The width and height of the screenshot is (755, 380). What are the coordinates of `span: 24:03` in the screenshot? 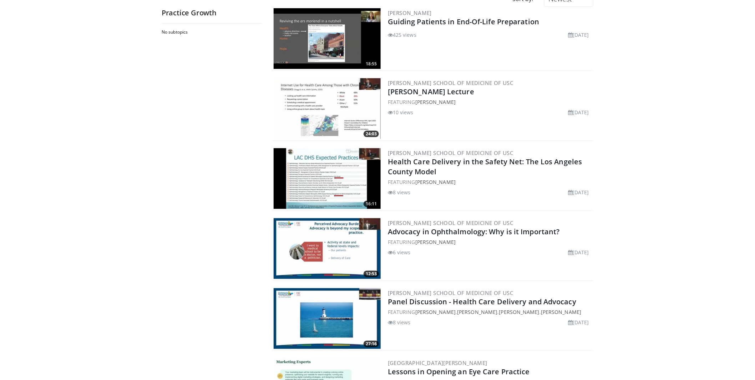 It's located at (371, 134).